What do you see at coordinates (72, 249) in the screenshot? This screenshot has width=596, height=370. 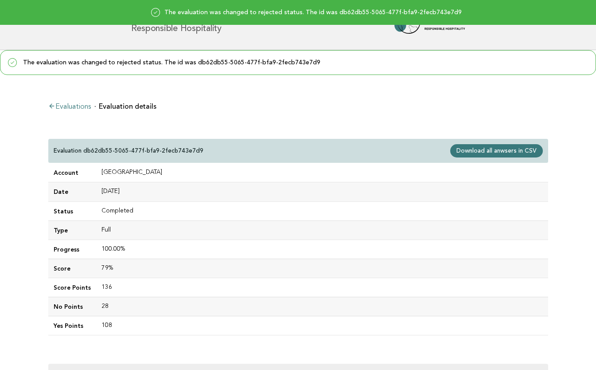 I see `td: Progress` at bounding box center [72, 249].